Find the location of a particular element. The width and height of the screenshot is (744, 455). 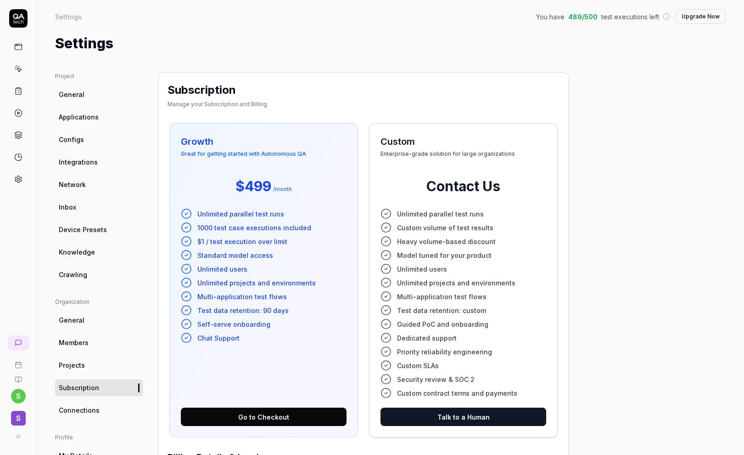

span: test executions left is located at coordinates (630, 17).